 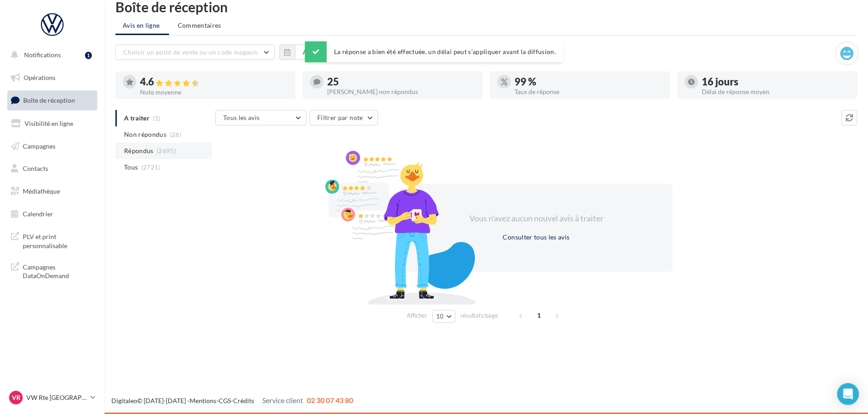 I want to click on button: Notifications 1, so click(x=51, y=55).